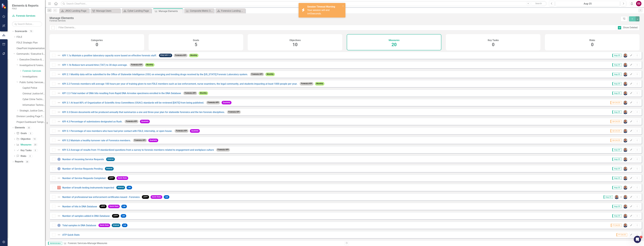  Describe the element at coordinates (96, 141) in the screenshot. I see `a: KPI 5.2 Maintain a healthy turnover rate of Forensics members.` at that location.